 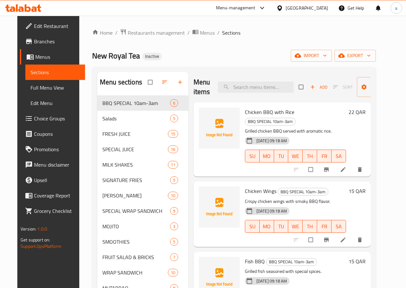 What do you see at coordinates (174, 257) in the screenshot?
I see `span: 7` at bounding box center [174, 257].